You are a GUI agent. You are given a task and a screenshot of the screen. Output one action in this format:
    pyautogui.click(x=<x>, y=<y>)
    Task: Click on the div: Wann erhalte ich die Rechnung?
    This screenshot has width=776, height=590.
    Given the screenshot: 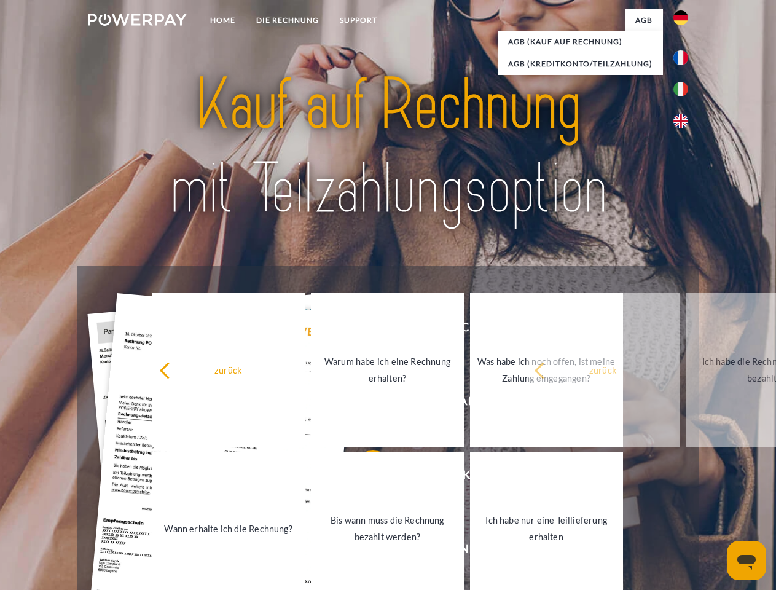 What is the action you would take?
    pyautogui.click(x=228, y=528)
    